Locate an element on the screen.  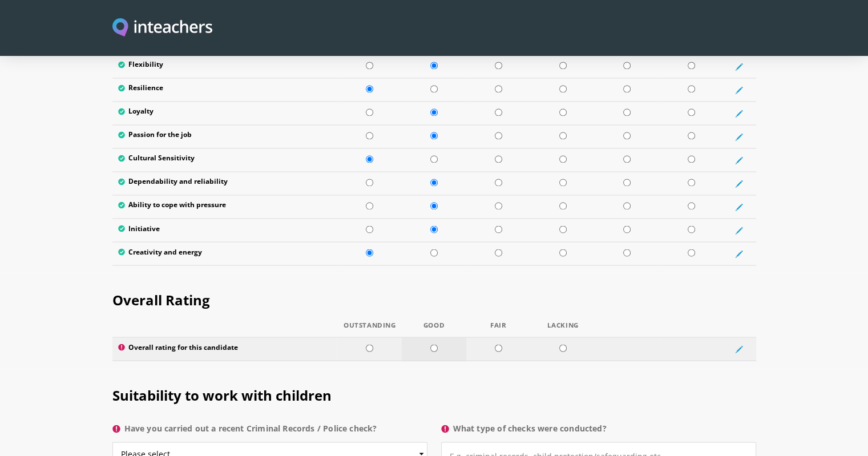
th: Fair is located at coordinates (498, 329).